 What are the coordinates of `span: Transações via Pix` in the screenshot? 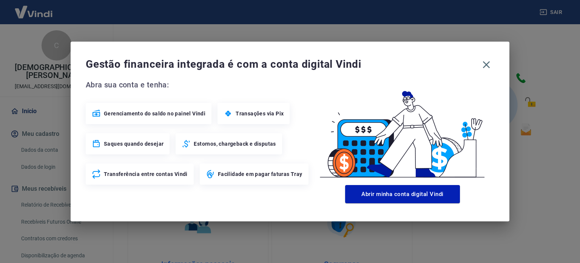 It's located at (260, 113).